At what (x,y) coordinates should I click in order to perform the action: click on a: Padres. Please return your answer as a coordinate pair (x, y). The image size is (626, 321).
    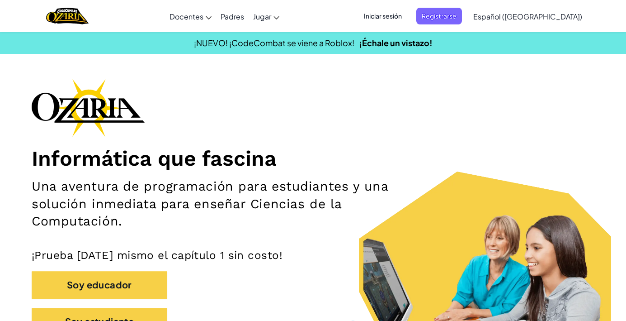
    Looking at the image, I should click on (232, 16).